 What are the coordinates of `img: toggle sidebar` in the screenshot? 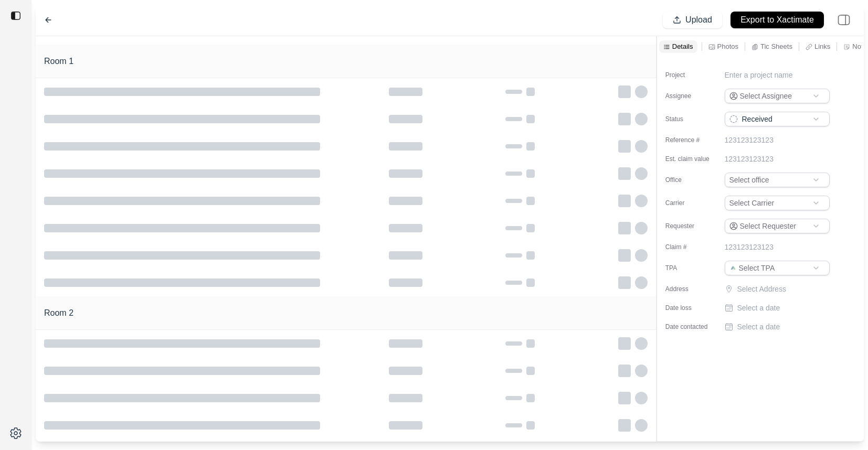 It's located at (16, 15).